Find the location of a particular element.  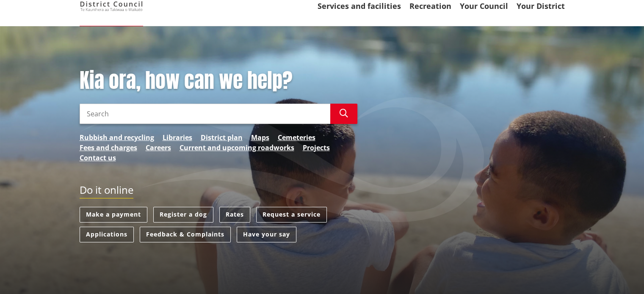

a: Request a service is located at coordinates (291, 214).